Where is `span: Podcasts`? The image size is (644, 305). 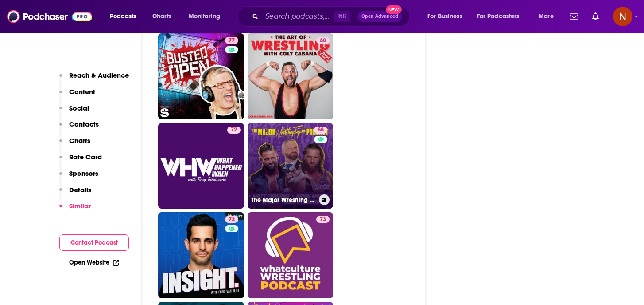
span: Podcasts is located at coordinates (123, 17).